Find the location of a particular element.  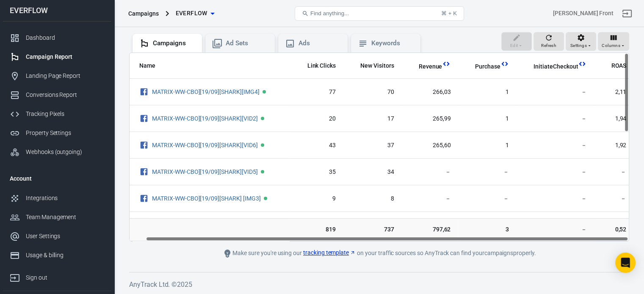

button: Settings is located at coordinates (581, 41).